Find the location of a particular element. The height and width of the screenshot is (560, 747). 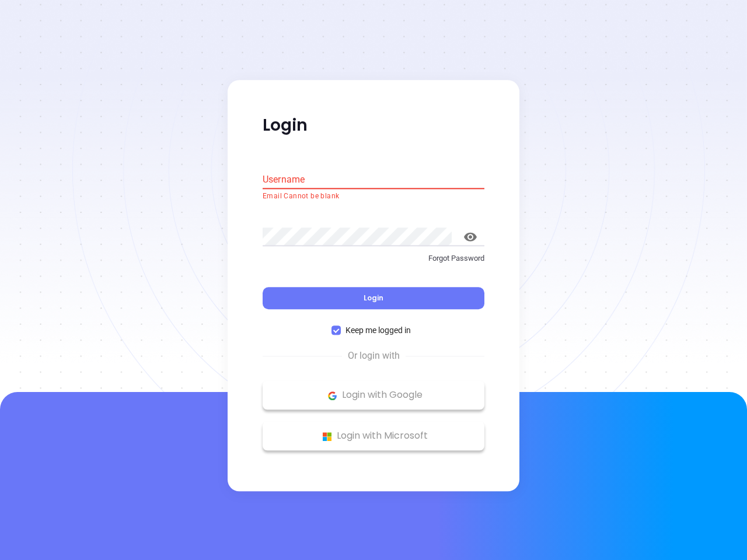

p: Login with Google is located at coordinates (374, 395).